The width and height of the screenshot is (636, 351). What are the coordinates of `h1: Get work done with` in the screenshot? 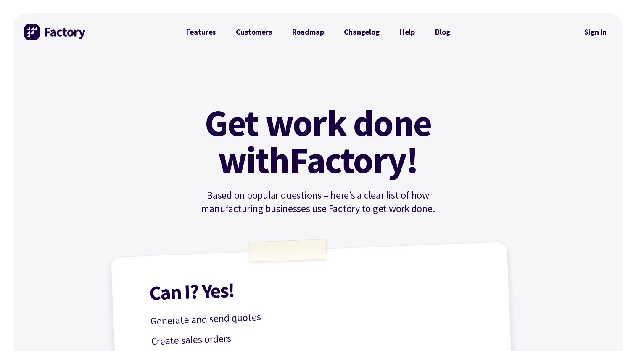 It's located at (318, 141).